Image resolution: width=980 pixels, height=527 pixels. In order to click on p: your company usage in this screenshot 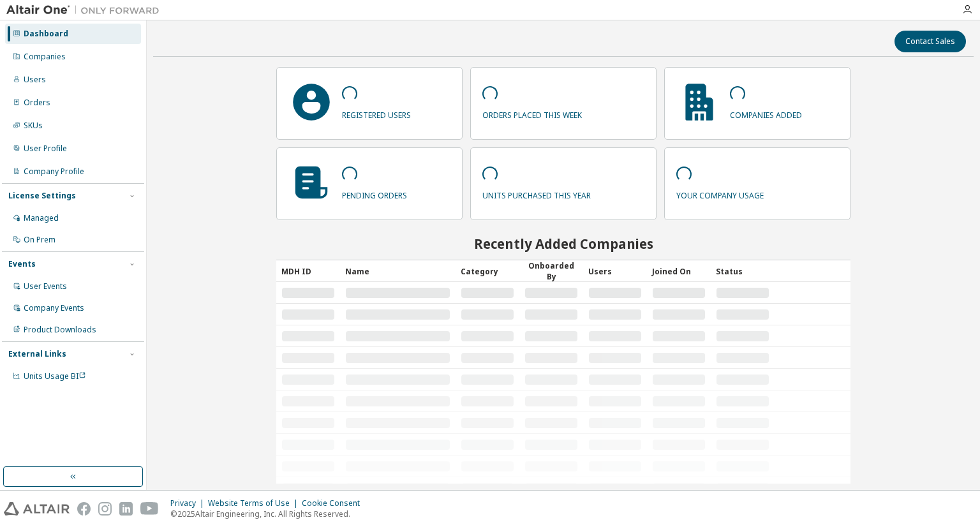, I will do `click(719, 193)`.